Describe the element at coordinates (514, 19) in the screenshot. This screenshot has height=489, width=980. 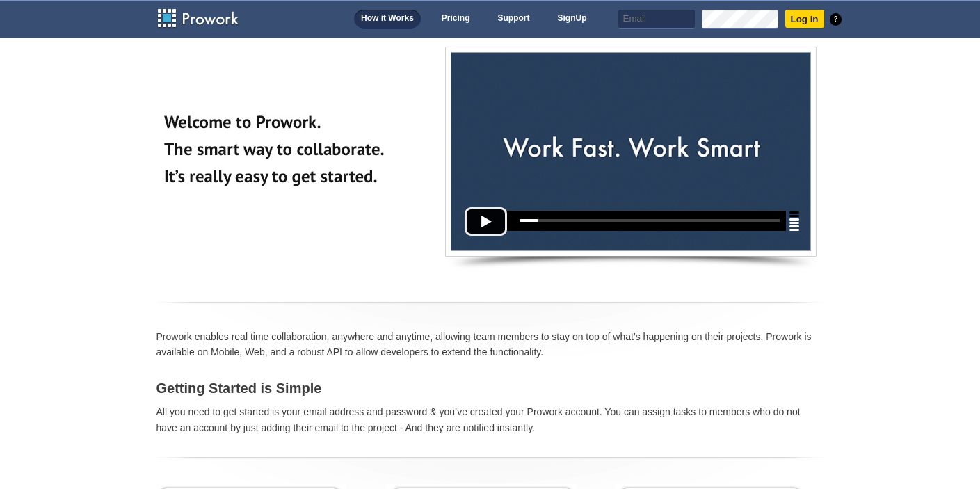
I see `a: Support` at that location.